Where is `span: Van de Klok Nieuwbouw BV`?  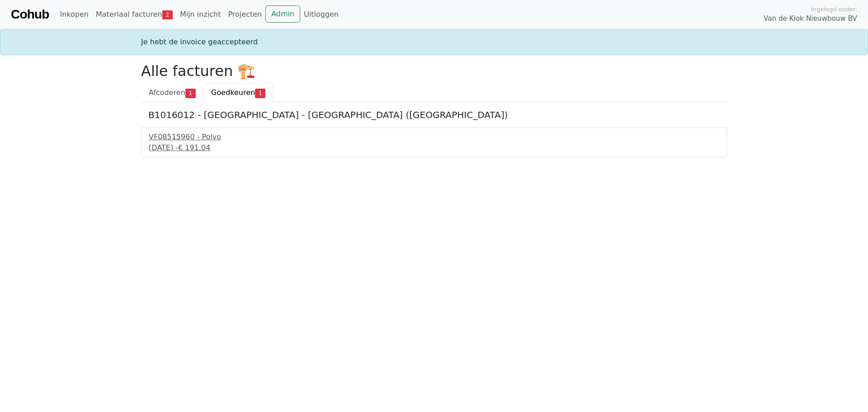 span: Van de Klok Nieuwbouw BV is located at coordinates (810, 18).